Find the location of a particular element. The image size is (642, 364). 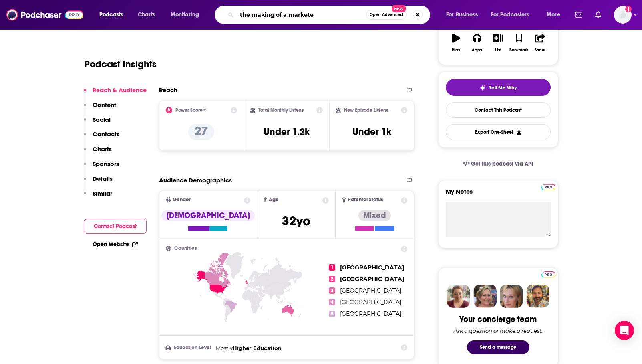

span: 32 yo is located at coordinates (296, 221).